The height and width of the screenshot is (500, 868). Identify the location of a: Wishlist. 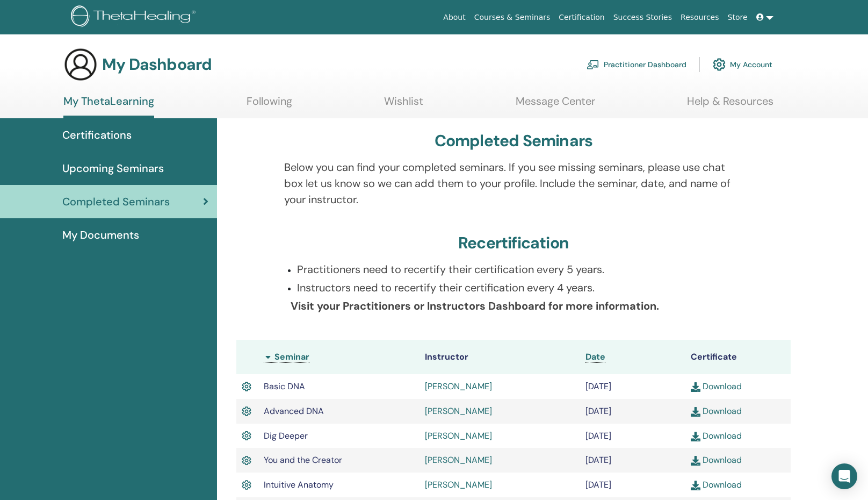
(404, 105).